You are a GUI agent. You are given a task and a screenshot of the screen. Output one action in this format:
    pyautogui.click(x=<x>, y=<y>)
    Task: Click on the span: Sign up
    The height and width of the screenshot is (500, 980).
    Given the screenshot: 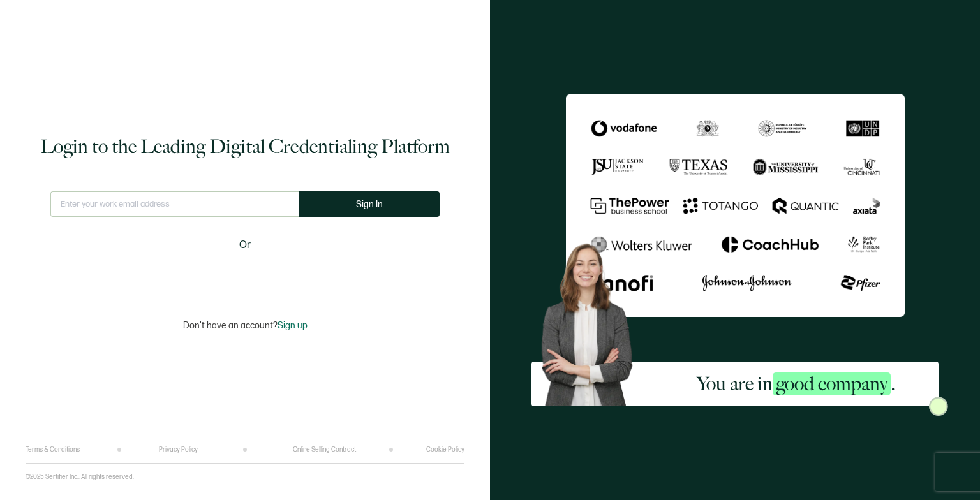 What is the action you would take?
    pyautogui.click(x=293, y=325)
    